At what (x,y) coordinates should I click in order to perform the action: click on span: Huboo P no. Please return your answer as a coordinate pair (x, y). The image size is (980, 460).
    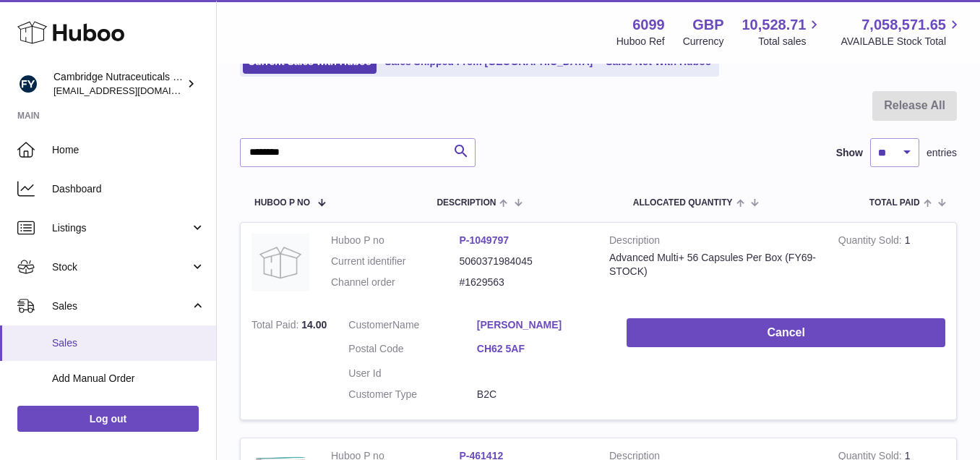
    Looking at the image, I should click on (282, 203).